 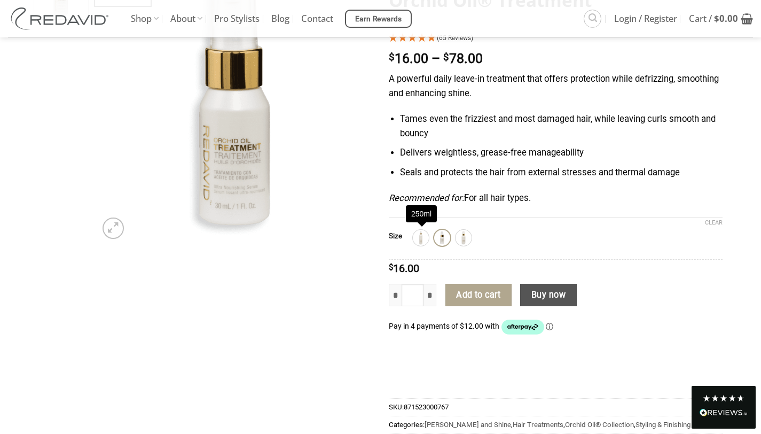 What do you see at coordinates (548, 295) in the screenshot?
I see `button: Buy now` at bounding box center [548, 295].